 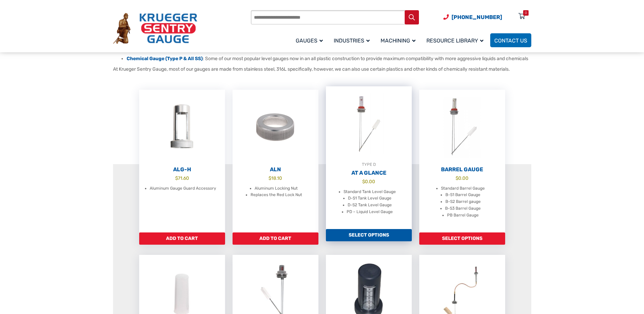 I want to click on li: D-S2 Tank Level Gauge, so click(x=370, y=205).